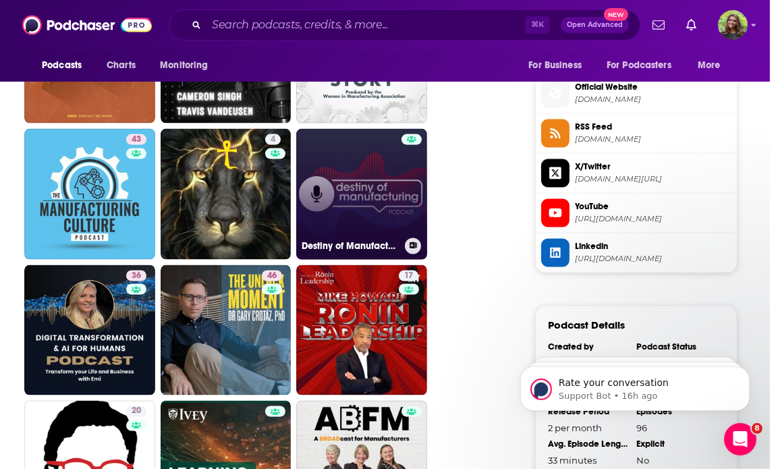  Describe the element at coordinates (595, 25) in the screenshot. I see `span: Open Advanced` at that location.